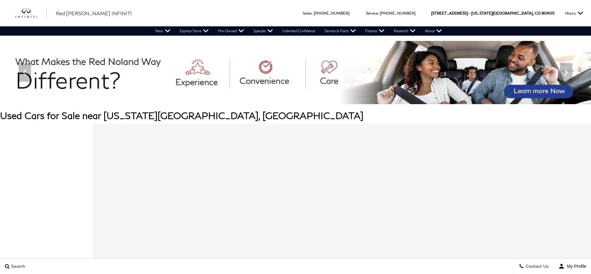  I want to click on a: Express Store, so click(194, 31).